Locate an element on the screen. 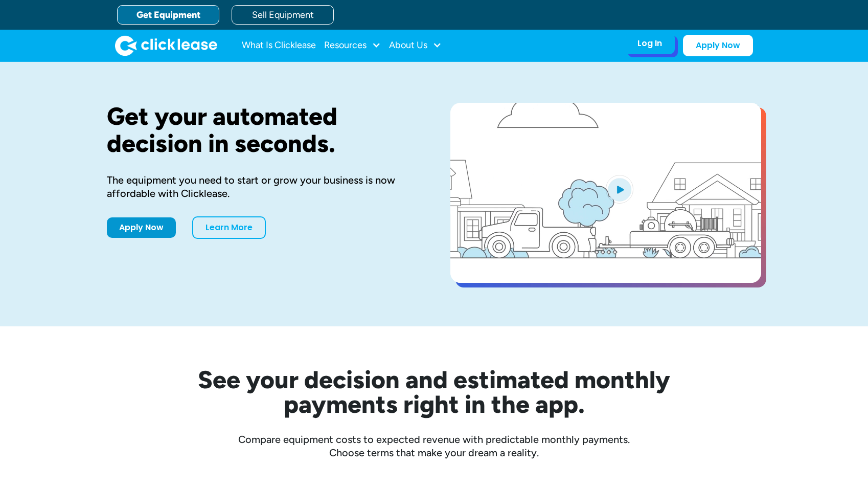 This screenshot has height=488, width=868. div: The equipment you need to start or grow your business is now affordable with Clicklease. is located at coordinates (262, 187).